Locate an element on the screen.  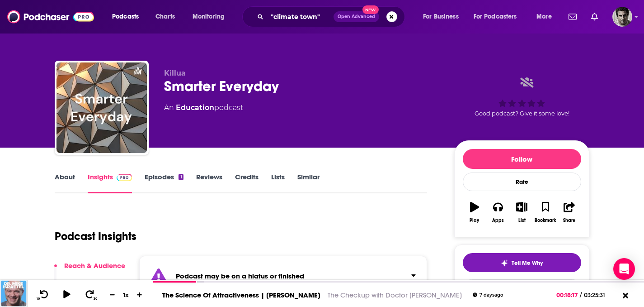
button: Show profile menu is located at coordinates (622, 17).